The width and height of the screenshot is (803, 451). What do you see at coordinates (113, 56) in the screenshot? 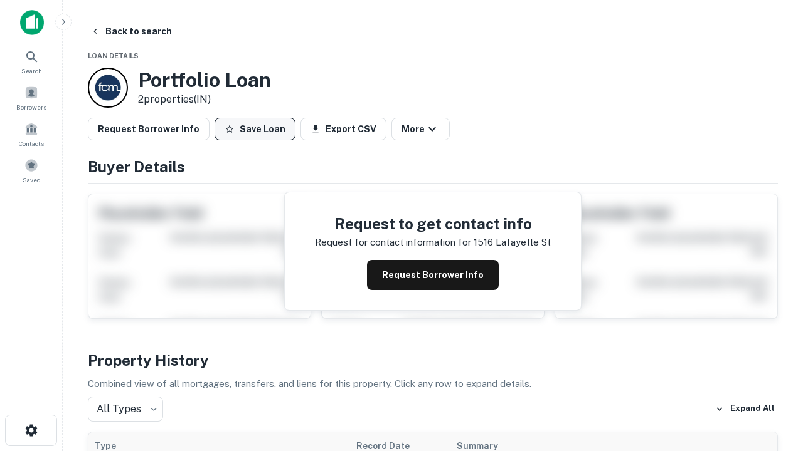
I see `span: Loan Details` at bounding box center [113, 56].